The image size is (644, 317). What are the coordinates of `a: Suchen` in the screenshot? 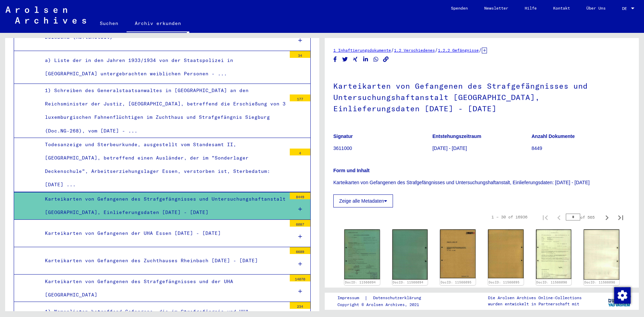 It's located at (109, 24).